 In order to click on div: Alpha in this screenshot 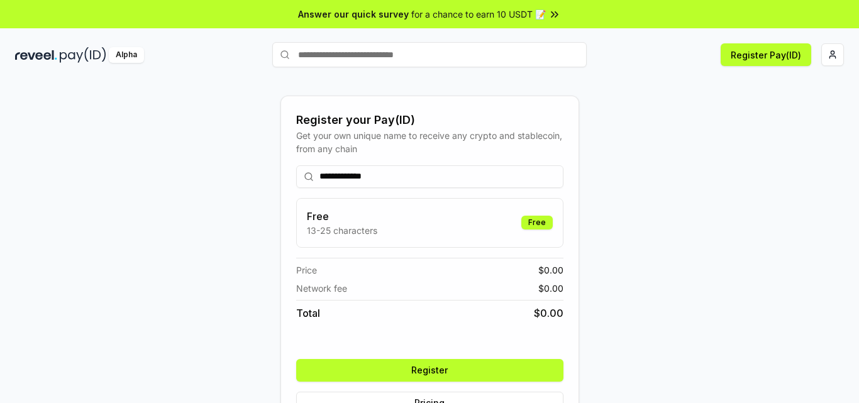, I will do `click(126, 55)`.